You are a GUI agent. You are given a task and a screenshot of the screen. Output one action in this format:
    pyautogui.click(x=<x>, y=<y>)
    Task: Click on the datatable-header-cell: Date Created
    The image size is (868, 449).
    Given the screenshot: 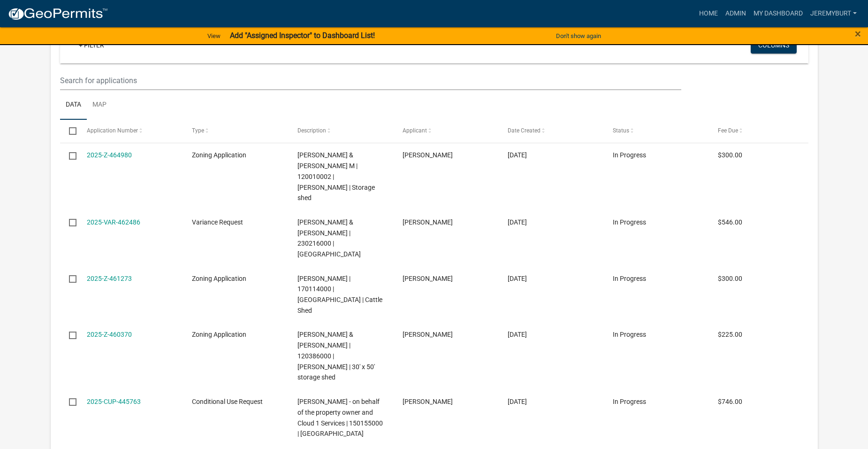 What is the action you would take?
    pyautogui.click(x=552, y=131)
    